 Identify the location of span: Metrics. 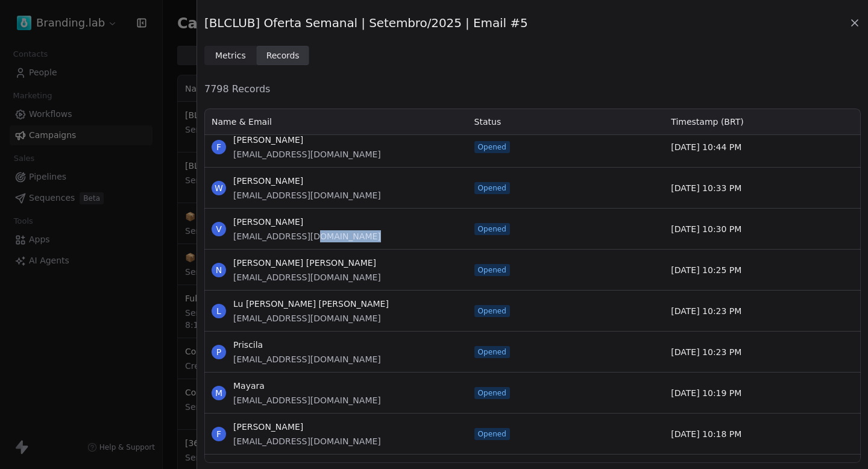
(230, 56).